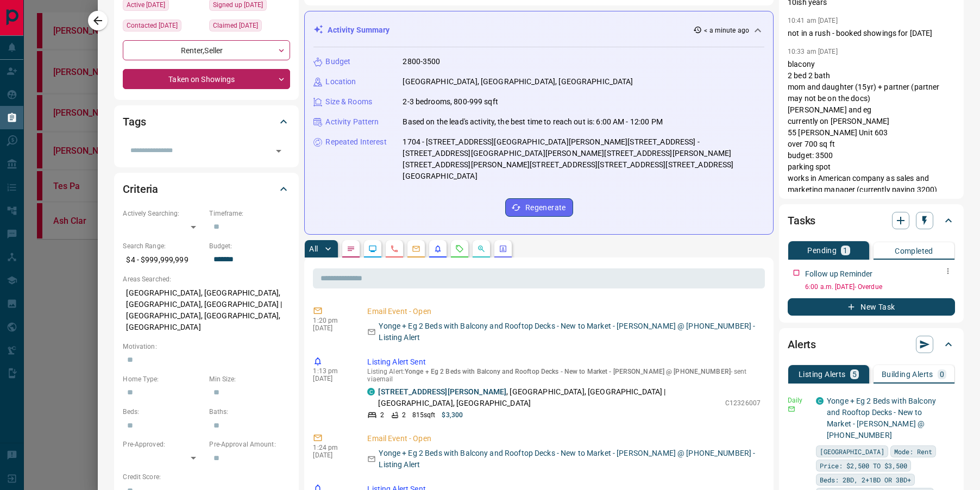 This screenshot has width=980, height=490. Describe the element at coordinates (913, 451) in the screenshot. I see `span: Mode: Rent` at that location.